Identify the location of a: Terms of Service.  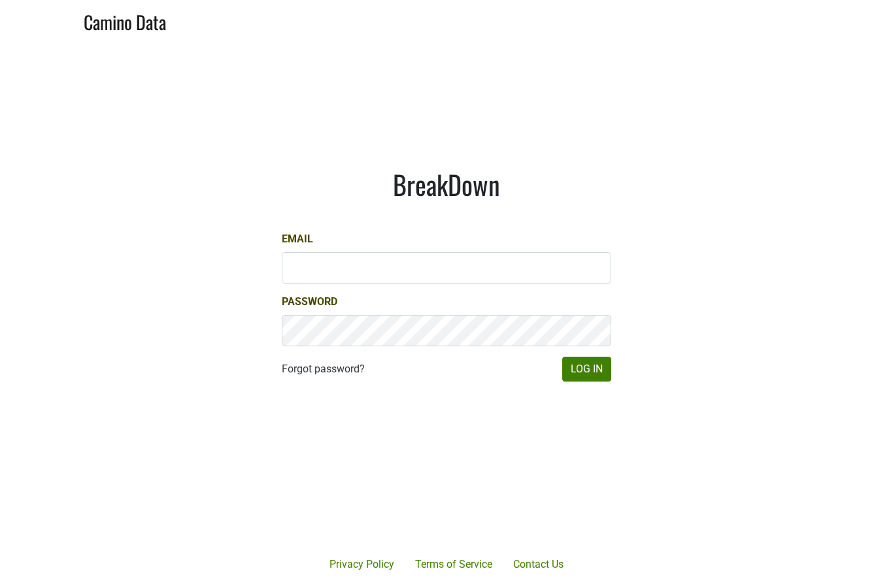
(454, 564).